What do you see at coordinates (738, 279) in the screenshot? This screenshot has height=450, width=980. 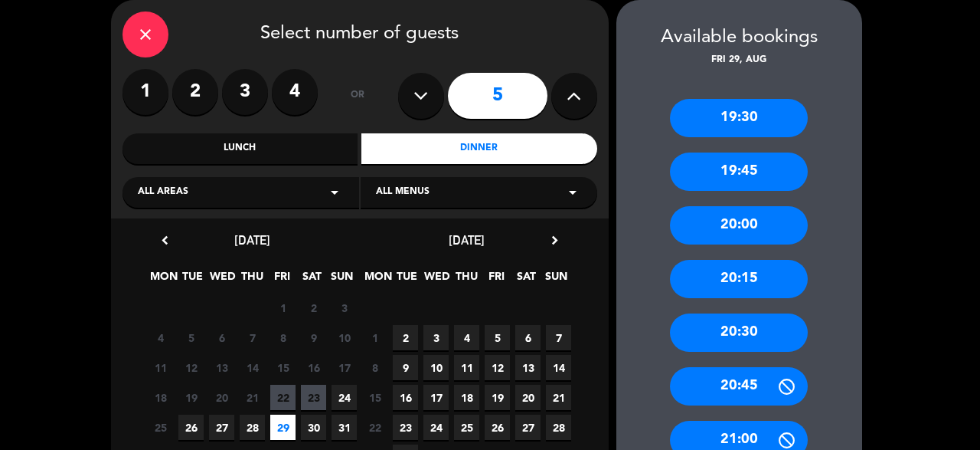 I see `div: 20:15` at bounding box center [738, 279].